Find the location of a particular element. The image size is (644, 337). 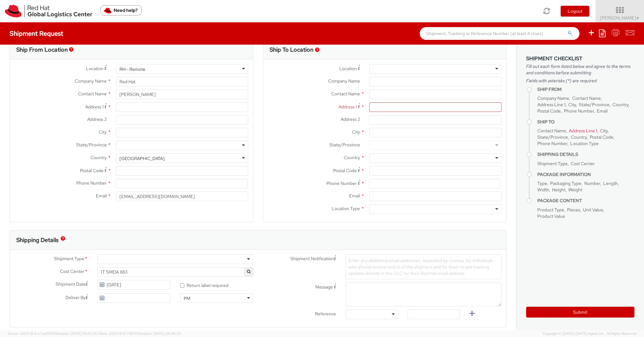

h4: Package Information is located at coordinates (585, 175).